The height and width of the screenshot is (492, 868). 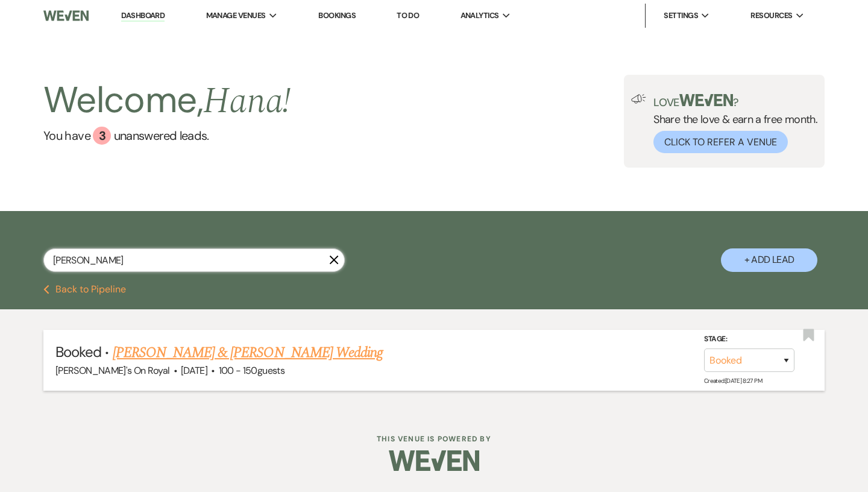 What do you see at coordinates (167, 100) in the screenshot?
I see `h2: Welcome,` at bounding box center [167, 100].